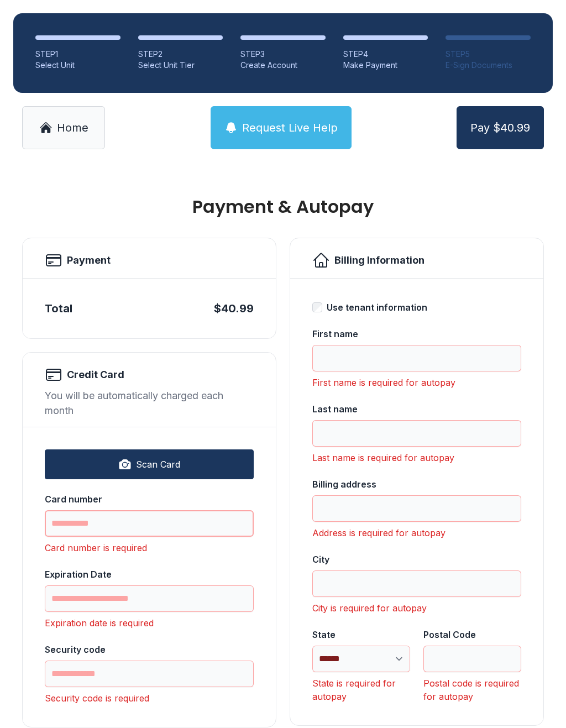 Image resolution: width=566 pixels, height=728 pixels. What do you see at coordinates (149, 523) in the screenshot?
I see `input: Card number` at bounding box center [149, 523].